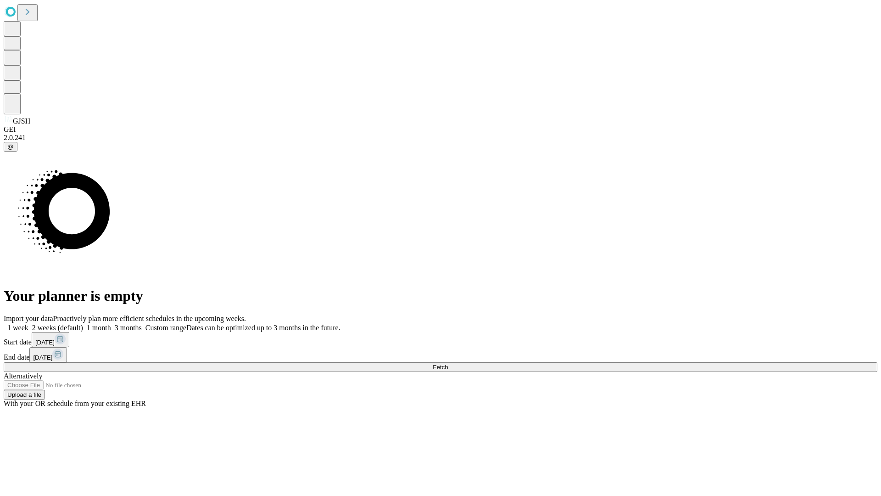 This screenshot has width=881, height=496. Describe the element at coordinates (18, 327) in the screenshot. I see `span: 1 week` at that location.